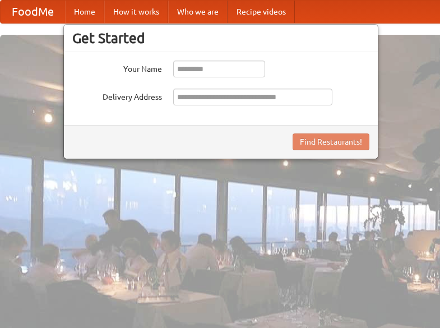 This screenshot has height=328, width=440. I want to click on label: Your Name, so click(117, 67).